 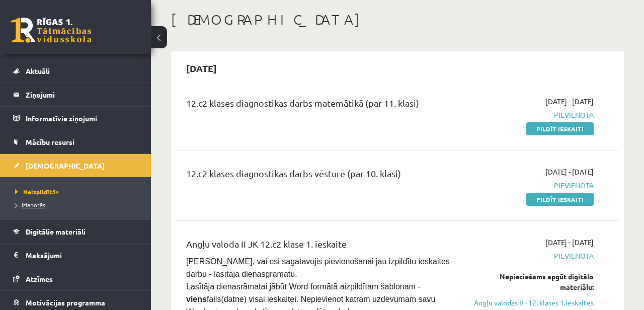 What do you see at coordinates (76, 255) in the screenshot?
I see `a: Maksājumi` at bounding box center [76, 255].